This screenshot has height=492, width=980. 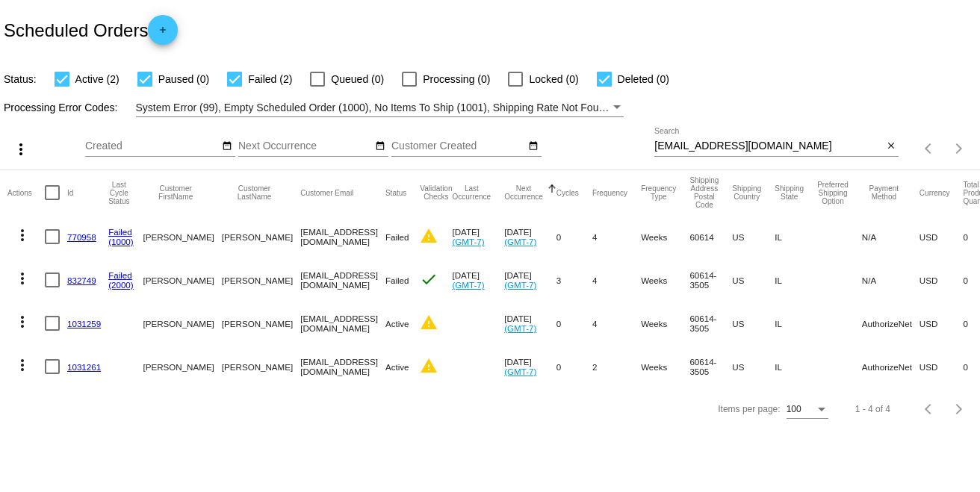 I want to click on mat-icon: close, so click(x=891, y=146).